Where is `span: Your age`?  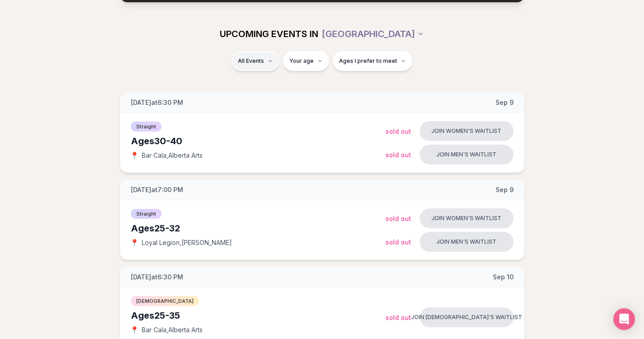
span: Your age is located at coordinates (301, 61).